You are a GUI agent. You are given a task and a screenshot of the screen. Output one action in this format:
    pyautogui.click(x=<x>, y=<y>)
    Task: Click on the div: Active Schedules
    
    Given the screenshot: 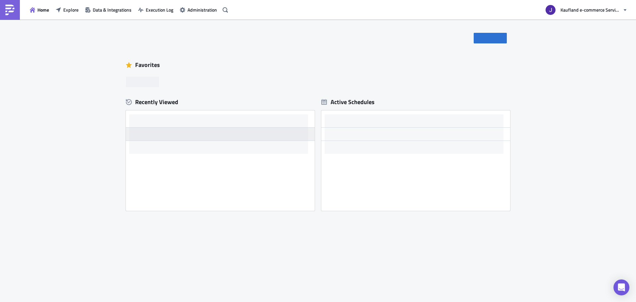 What is the action you would take?
    pyautogui.click(x=348, y=102)
    